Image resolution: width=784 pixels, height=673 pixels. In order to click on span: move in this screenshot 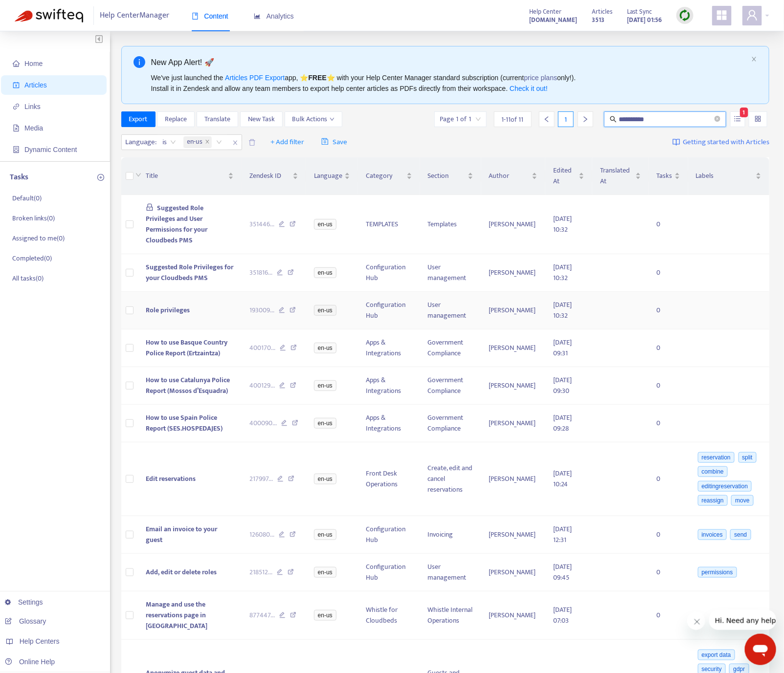, I will do `click(741, 500)`.